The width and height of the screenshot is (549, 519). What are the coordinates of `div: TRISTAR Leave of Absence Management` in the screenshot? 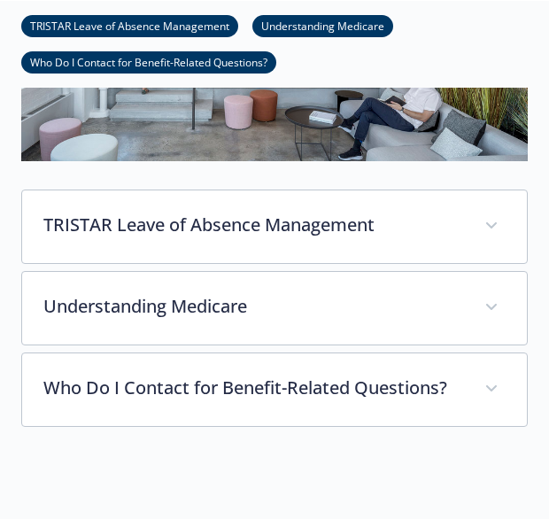 It's located at (274, 227).